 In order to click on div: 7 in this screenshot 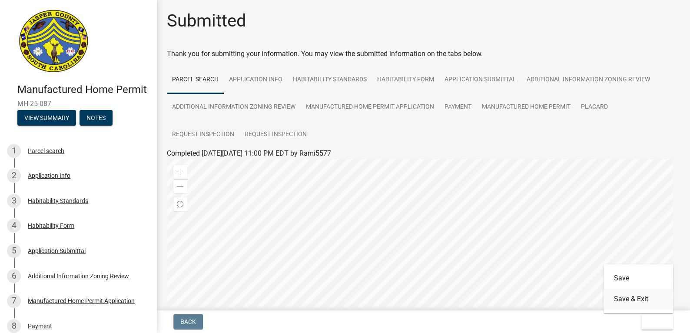, I will do `click(14, 301)`.